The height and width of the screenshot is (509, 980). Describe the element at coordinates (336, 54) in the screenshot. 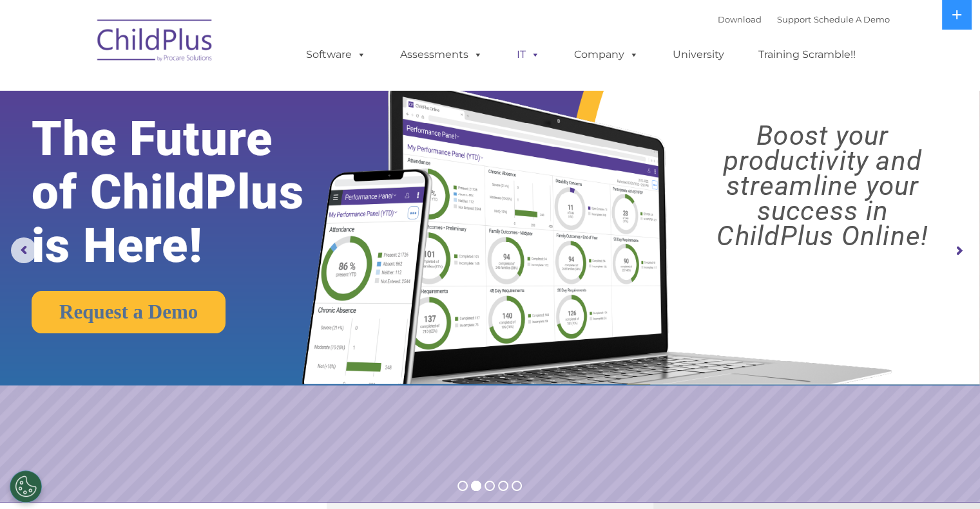

I see `a: Software` at that location.